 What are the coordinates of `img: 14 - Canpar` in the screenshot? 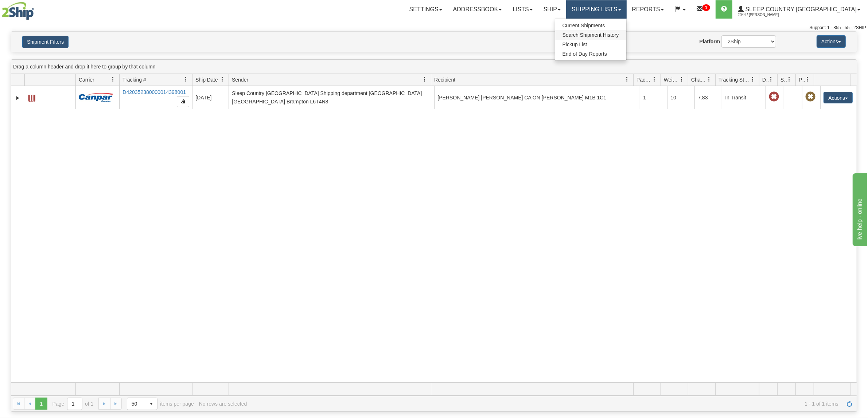 It's located at (96, 97).